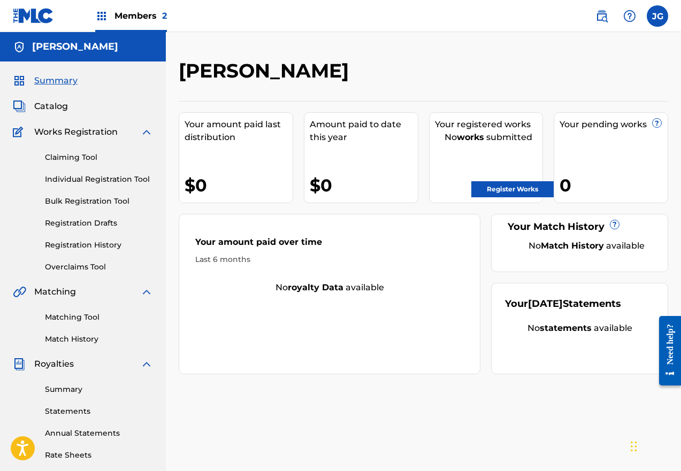 This screenshot has height=471, width=681. What do you see at coordinates (102, 16) in the screenshot?
I see `img: Top Rightsholders` at bounding box center [102, 16].